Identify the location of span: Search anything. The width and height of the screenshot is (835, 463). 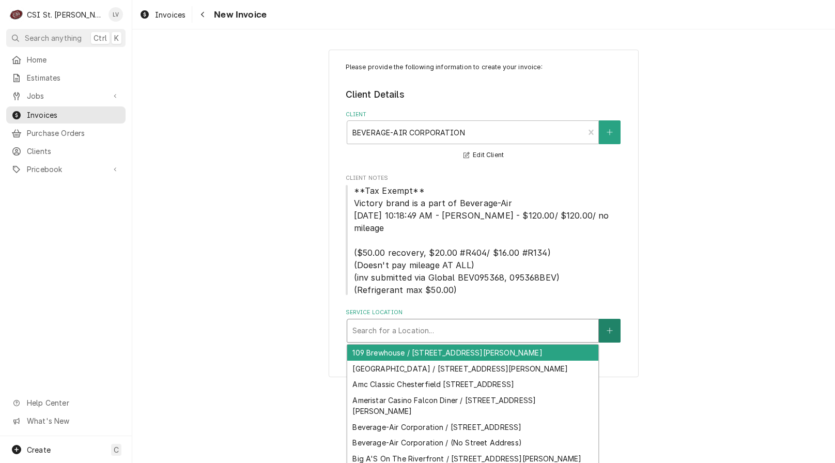
(53, 38).